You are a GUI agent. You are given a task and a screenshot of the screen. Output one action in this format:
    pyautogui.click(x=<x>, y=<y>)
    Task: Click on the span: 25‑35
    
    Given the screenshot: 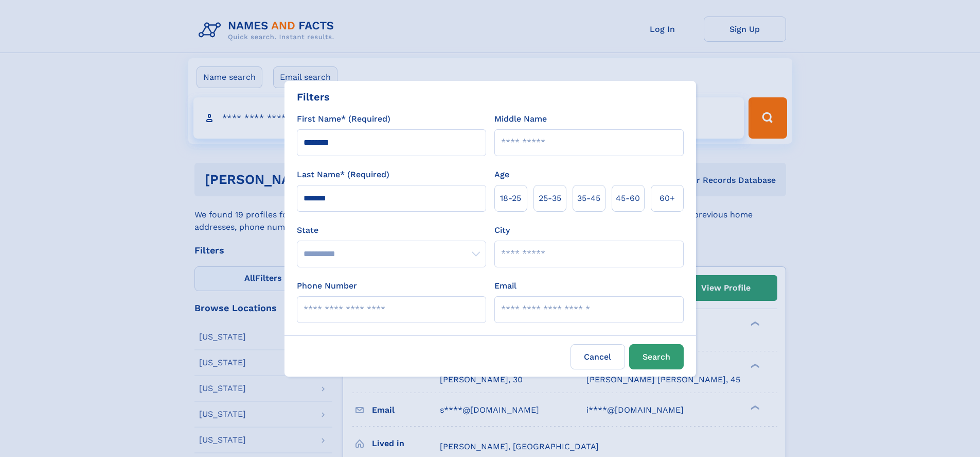 What is the action you would take?
    pyautogui.click(x=550, y=199)
    